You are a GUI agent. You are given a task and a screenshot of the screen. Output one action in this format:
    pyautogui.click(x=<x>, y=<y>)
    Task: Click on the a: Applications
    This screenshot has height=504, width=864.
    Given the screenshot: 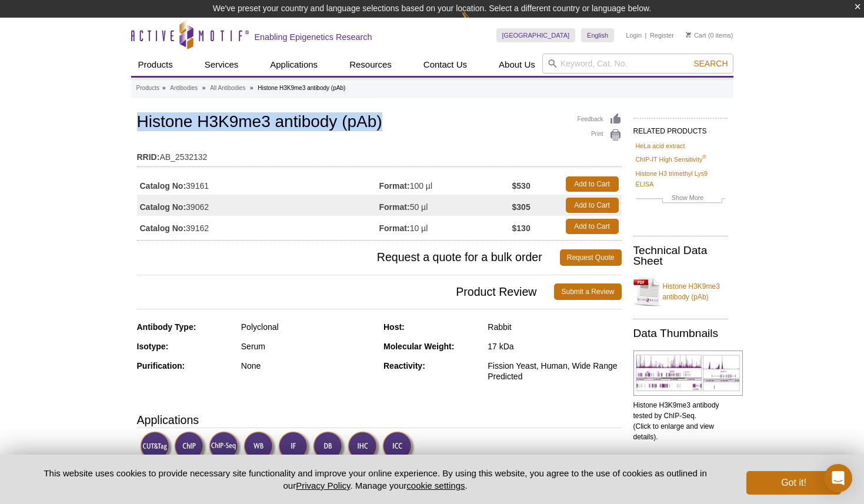 What is the action you would take?
    pyautogui.click(x=294, y=65)
    